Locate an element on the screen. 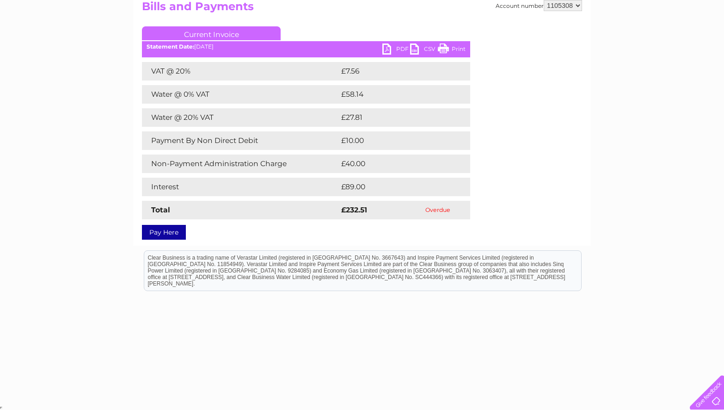  a: CSV is located at coordinates (424, 50).